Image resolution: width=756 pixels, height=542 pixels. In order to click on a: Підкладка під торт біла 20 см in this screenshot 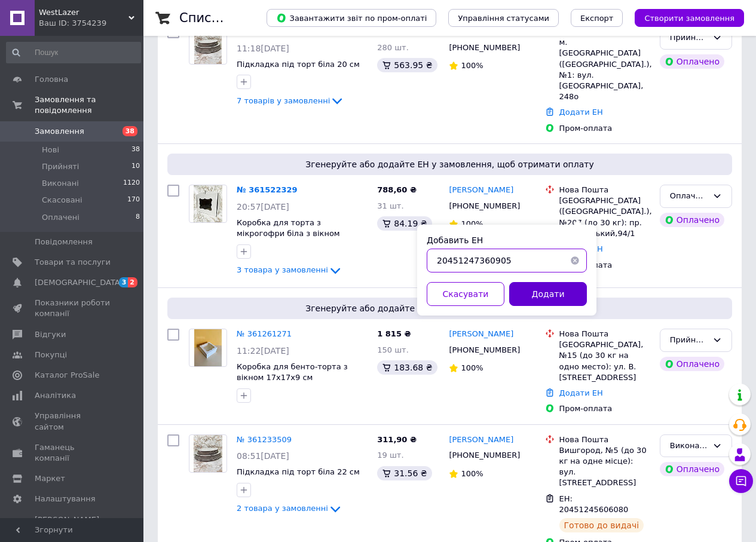, I will do `click(298, 64)`.